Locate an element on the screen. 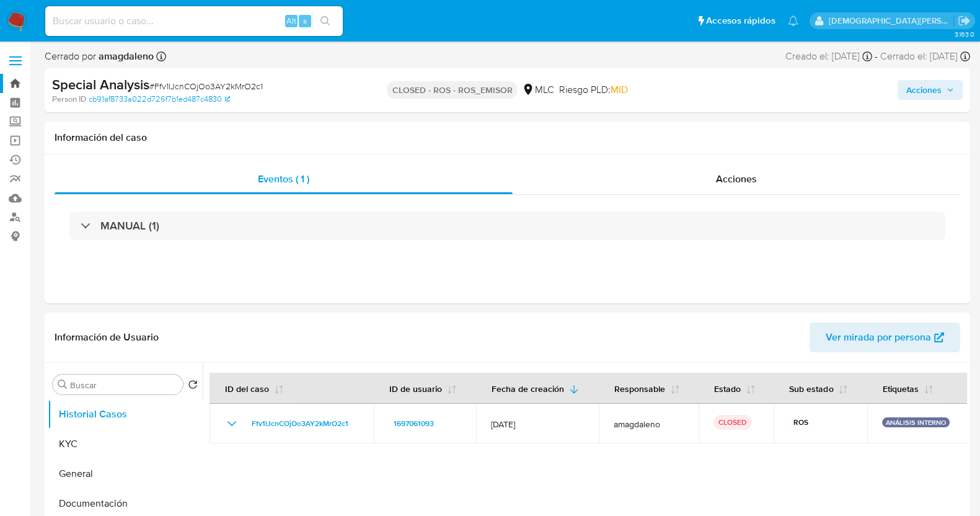 The height and width of the screenshot is (516, 980). span: Eventos ( 1 ) is located at coordinates (283, 179).